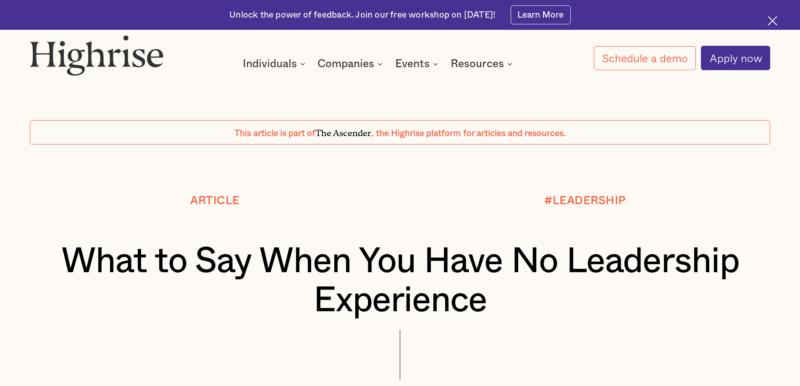  I want to click on div: #LEADERSHIP, so click(585, 200).